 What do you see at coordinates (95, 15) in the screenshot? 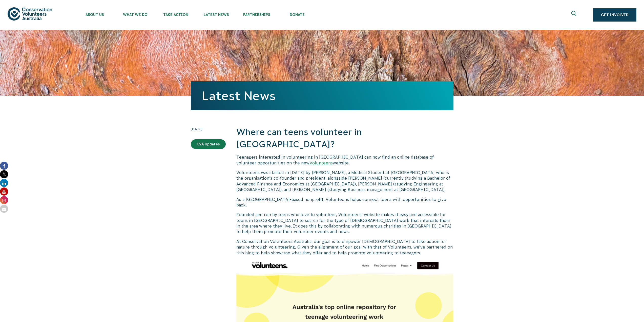
I see `span: About Us` at bounding box center [95, 15].